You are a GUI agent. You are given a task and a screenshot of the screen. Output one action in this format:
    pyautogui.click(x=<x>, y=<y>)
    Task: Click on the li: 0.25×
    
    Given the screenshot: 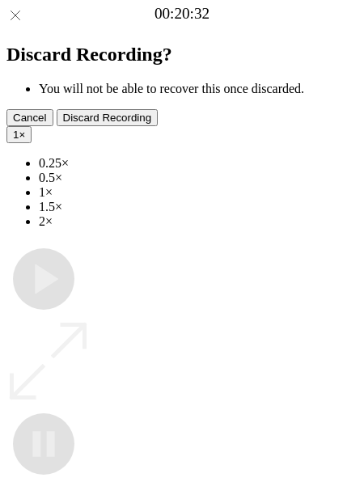 What is the action you would take?
    pyautogui.click(x=198, y=163)
    